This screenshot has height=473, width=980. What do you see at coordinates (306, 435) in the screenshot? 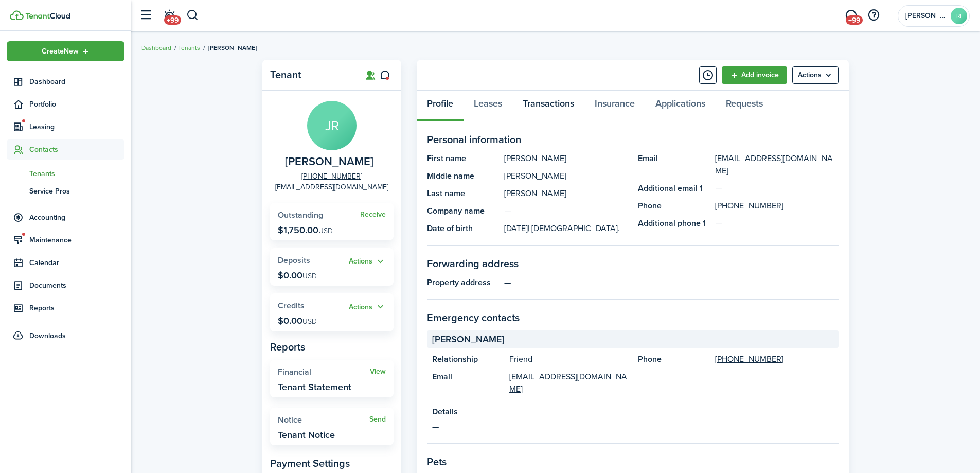
I see `widget-stats-description: Tenant Notice` at bounding box center [306, 435].